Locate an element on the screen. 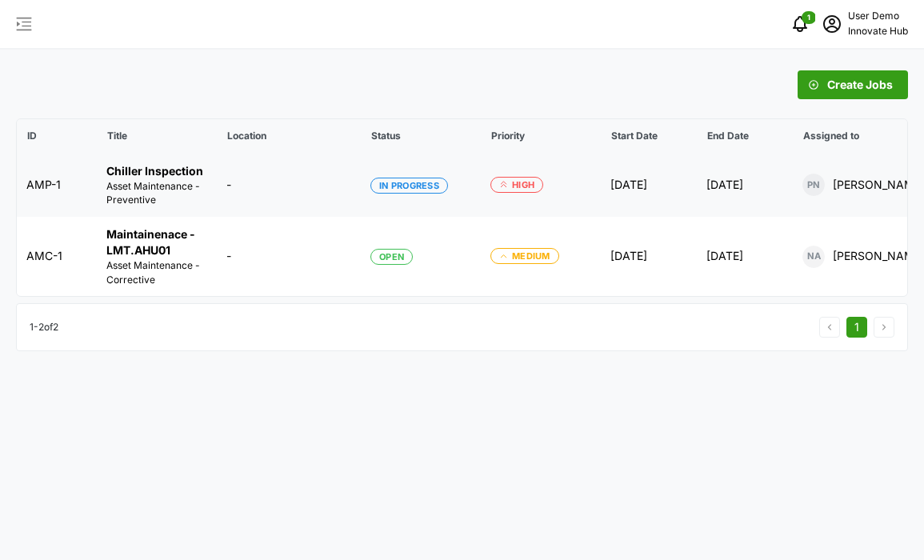 The height and width of the screenshot is (560, 924). p: ID is located at coordinates (57, 136).